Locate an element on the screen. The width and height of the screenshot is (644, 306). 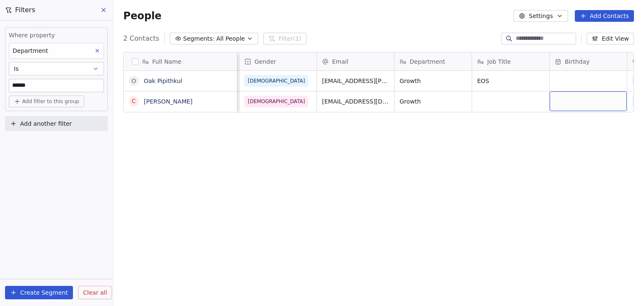
span: Email is located at coordinates (340, 62).